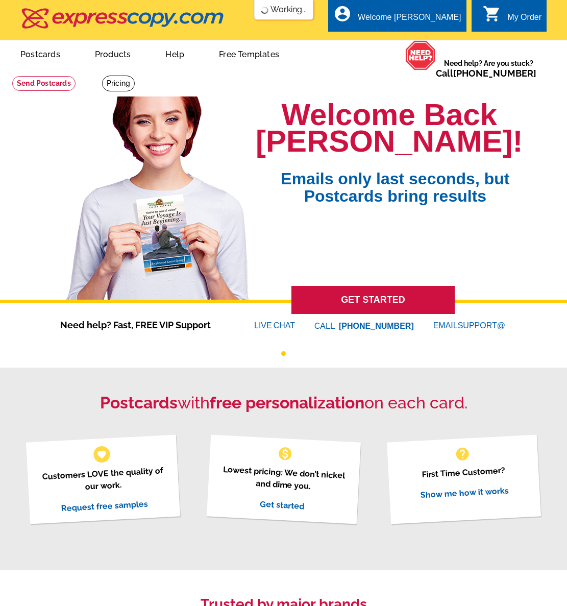 The image size is (567, 606). What do you see at coordinates (139, 402) in the screenshot?
I see `strong: Postcards` at bounding box center [139, 402].